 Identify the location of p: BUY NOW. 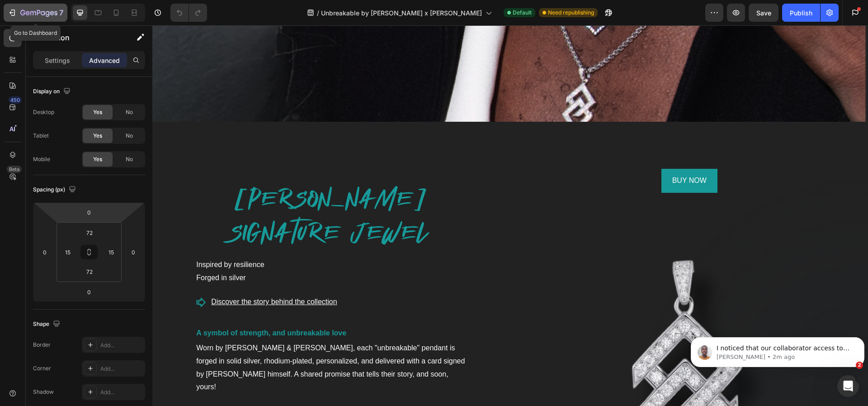
(537, 155).